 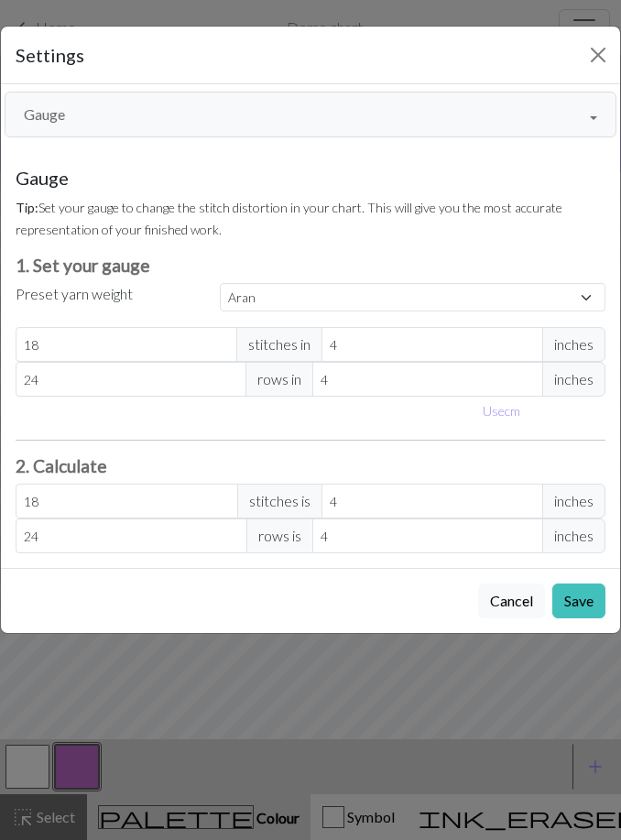 I want to click on span: rows in, so click(x=279, y=380).